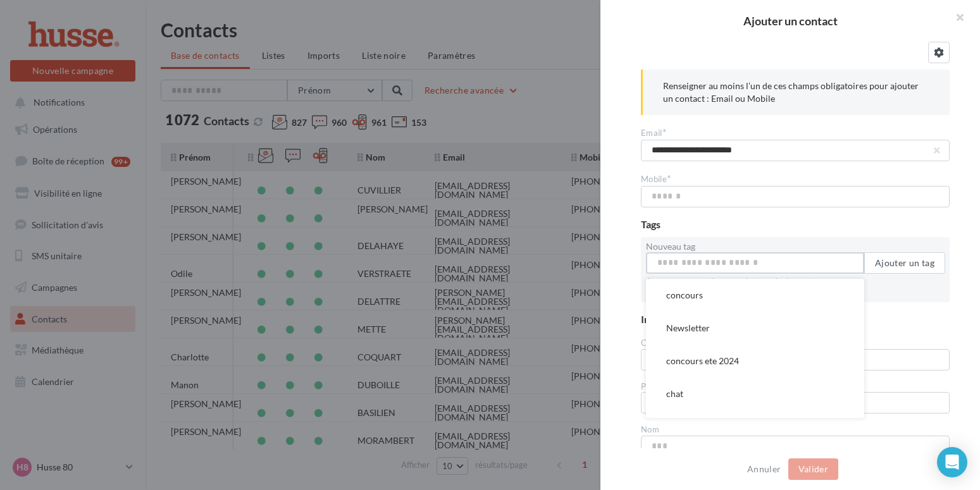  Describe the element at coordinates (754, 394) in the screenshot. I see `button: chat` at that location.